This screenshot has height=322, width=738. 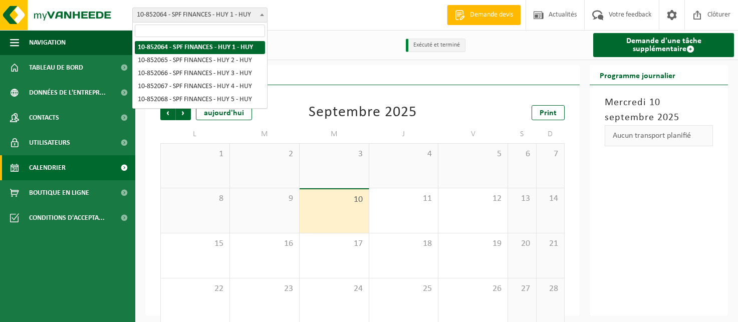 What do you see at coordinates (200, 48) in the screenshot?
I see `li: 10-852064 - SPF FINANCES - HUY 1 - HUY` at bounding box center [200, 48].